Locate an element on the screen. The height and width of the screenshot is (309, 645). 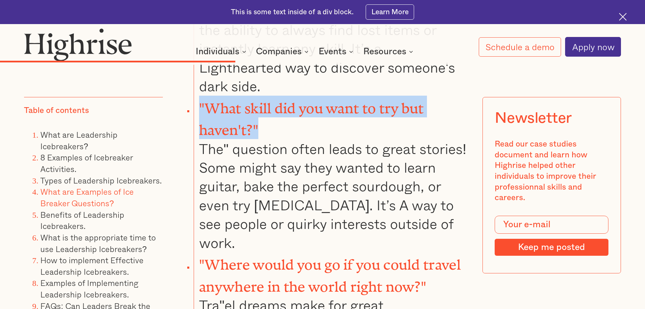
a: Benefits of Leadership Icebreakers. is located at coordinates (82, 220).